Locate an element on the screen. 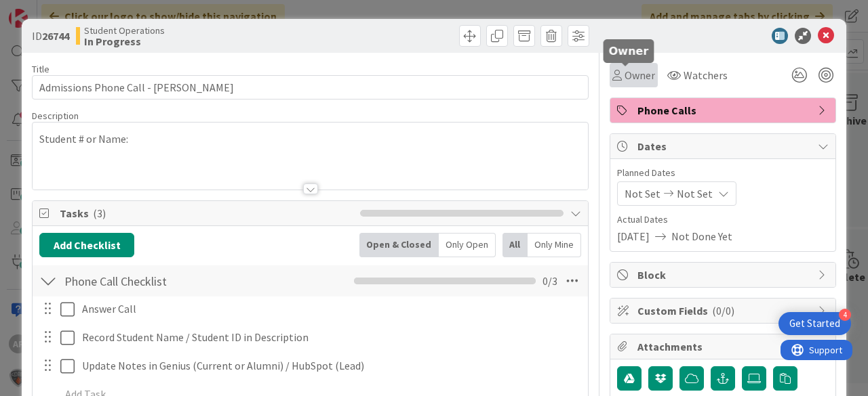  div: All is located at coordinates (515, 245).